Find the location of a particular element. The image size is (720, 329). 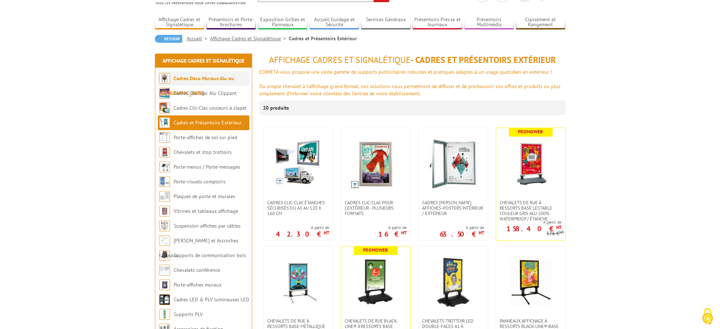

a: Suspension affiches par câbles is located at coordinates (207, 226).